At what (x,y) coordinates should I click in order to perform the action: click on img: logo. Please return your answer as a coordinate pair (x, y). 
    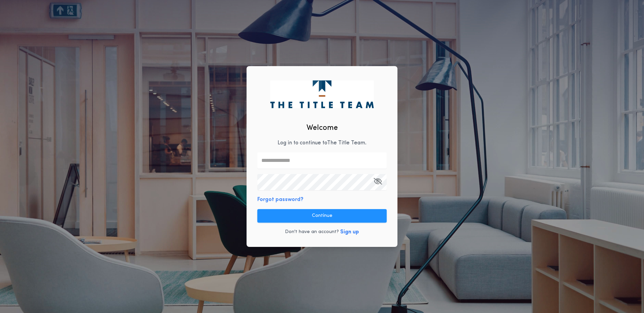
    Looking at the image, I should click on (322, 94).